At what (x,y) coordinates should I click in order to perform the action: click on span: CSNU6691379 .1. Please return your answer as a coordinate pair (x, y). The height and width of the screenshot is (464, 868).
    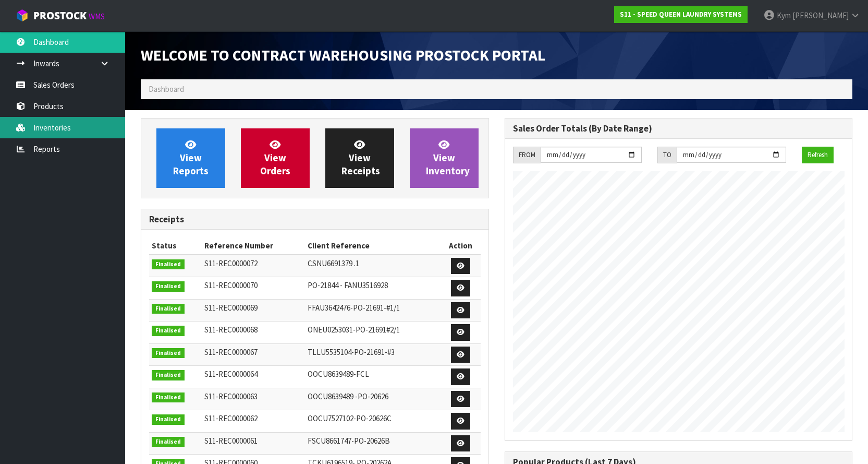
    Looking at the image, I should click on (333, 263).